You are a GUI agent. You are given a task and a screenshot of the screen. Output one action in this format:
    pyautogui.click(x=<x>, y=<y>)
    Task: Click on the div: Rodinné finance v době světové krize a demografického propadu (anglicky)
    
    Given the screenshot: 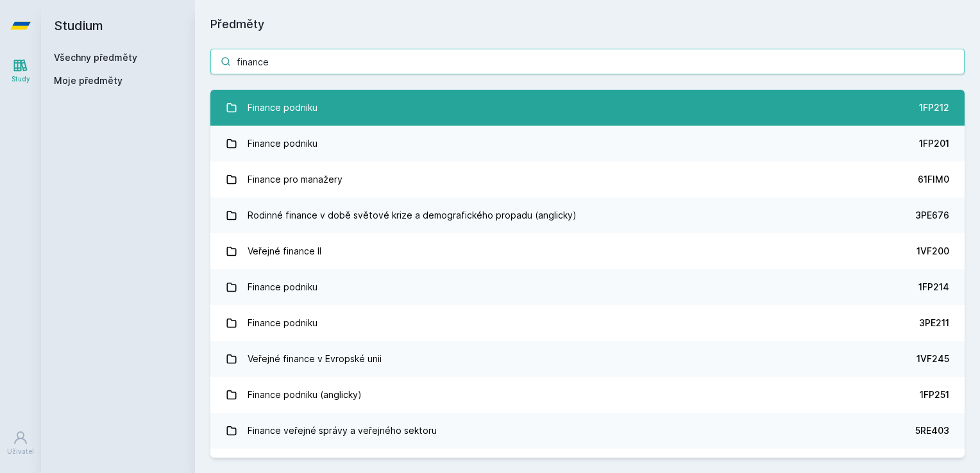 What is the action you would take?
    pyautogui.click(x=412, y=215)
    